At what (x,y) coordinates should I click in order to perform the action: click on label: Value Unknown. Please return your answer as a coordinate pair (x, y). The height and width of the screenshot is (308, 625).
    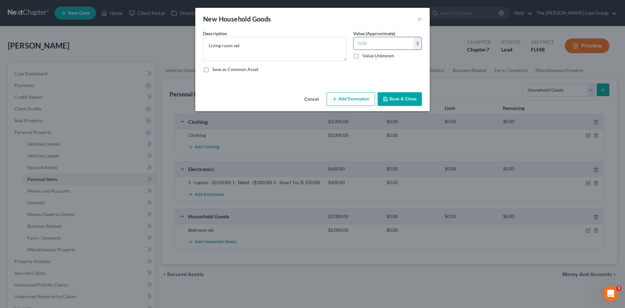
    Looking at the image, I should click on (378, 56).